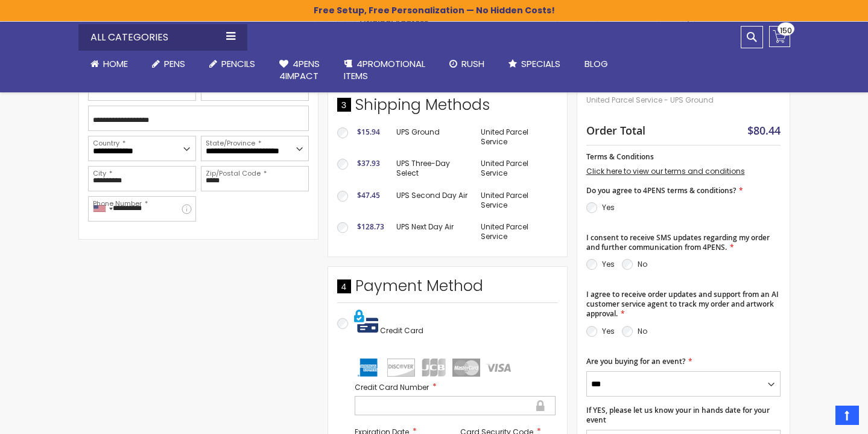 This screenshot has width=868, height=434. What do you see at coordinates (656, 100) in the screenshot?
I see `span: United Parcel Service - UPS Ground` at bounding box center [656, 100].